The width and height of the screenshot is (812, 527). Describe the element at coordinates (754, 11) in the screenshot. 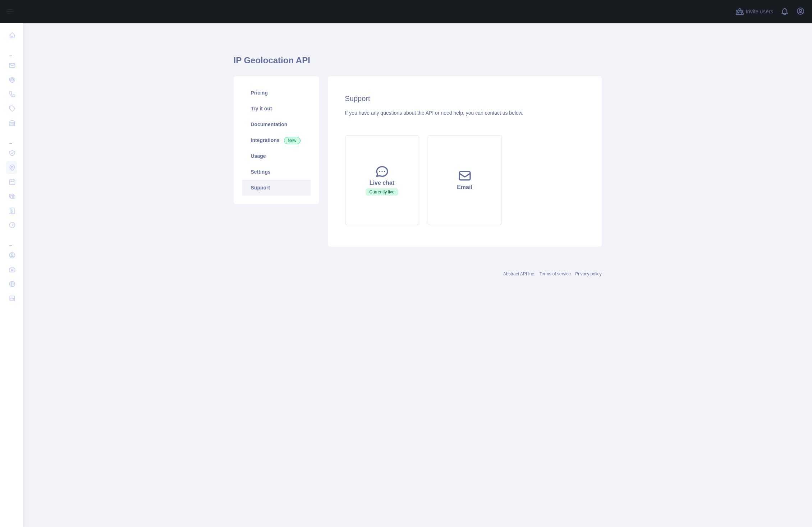

I see `button: Invite users` at that location.